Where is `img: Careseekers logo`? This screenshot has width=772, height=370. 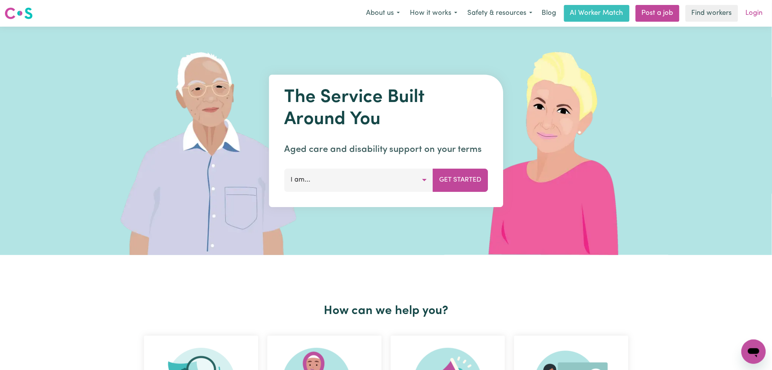 img: Careseekers logo is located at coordinates (19, 13).